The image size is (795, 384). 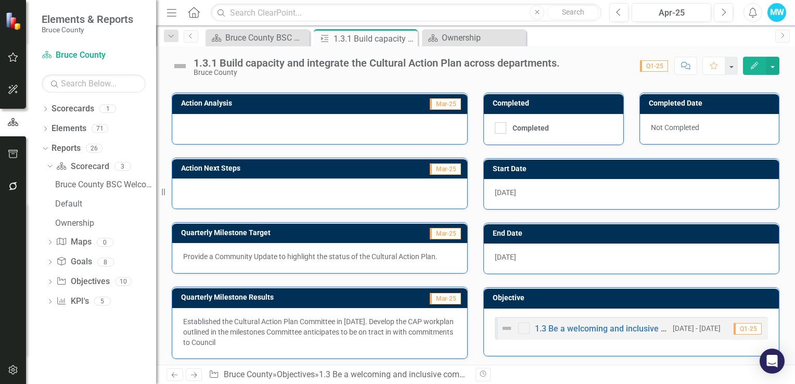 I want to click on h3: Completed Date, so click(x=712, y=103).